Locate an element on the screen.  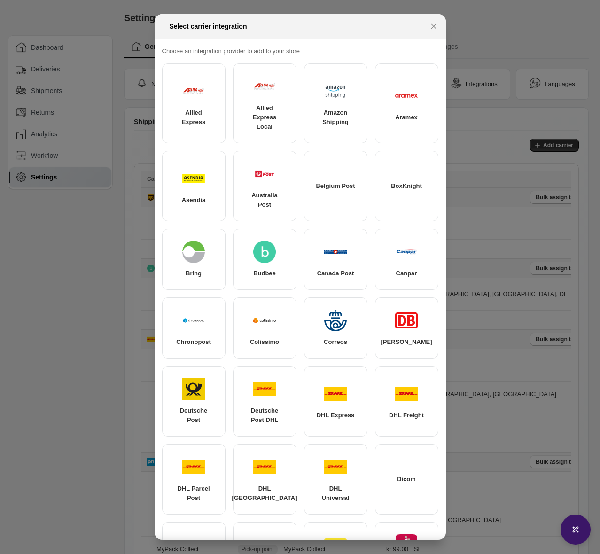
button: Close is located at coordinates (434, 26).